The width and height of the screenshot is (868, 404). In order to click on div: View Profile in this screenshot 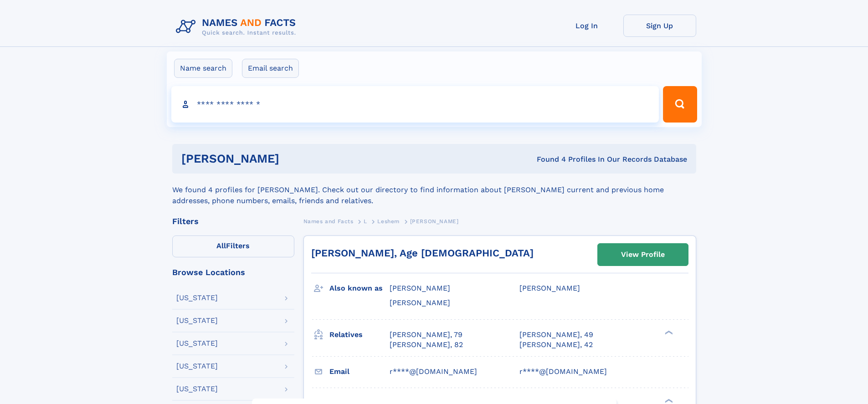, I will do `click(643, 255)`.